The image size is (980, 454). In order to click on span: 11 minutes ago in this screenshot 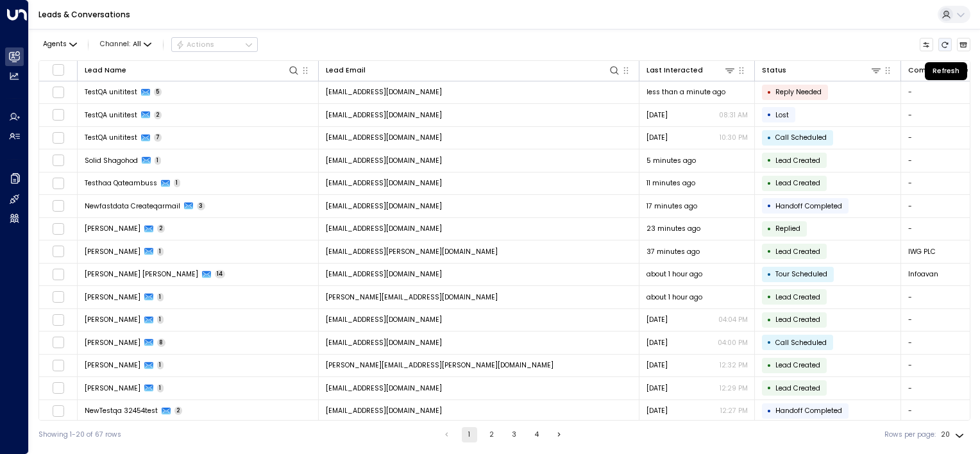, I will do `click(671, 183)`.